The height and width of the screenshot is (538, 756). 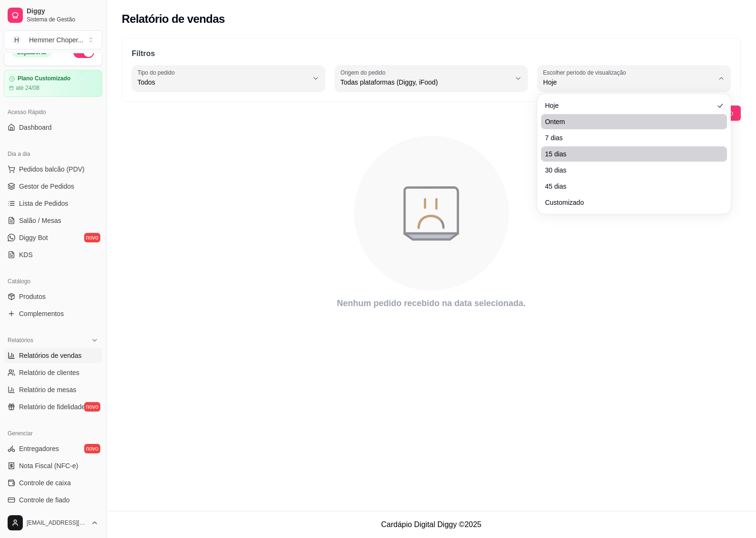 I want to click on span: 45 dias, so click(x=629, y=186).